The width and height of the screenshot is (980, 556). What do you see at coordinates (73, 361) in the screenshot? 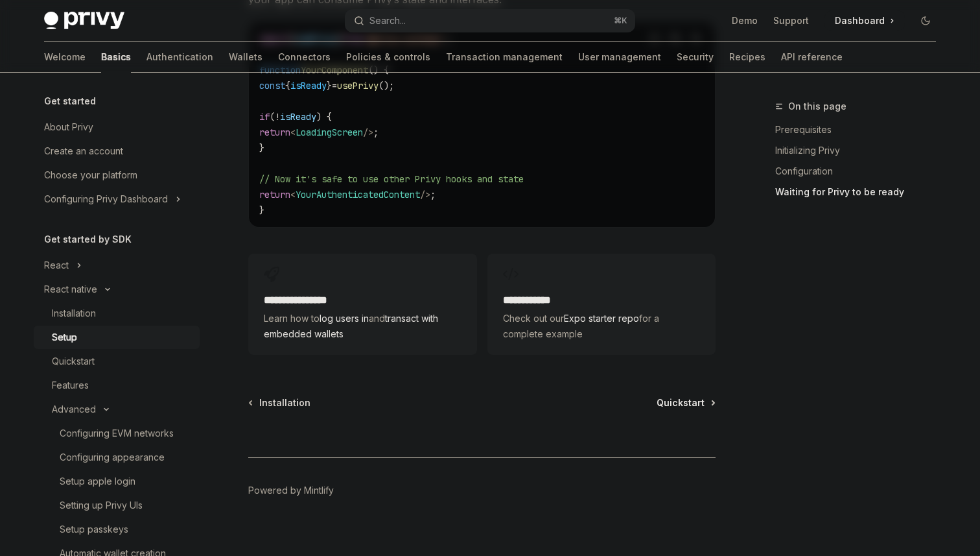
I see `div: Quickstart` at bounding box center [73, 361].